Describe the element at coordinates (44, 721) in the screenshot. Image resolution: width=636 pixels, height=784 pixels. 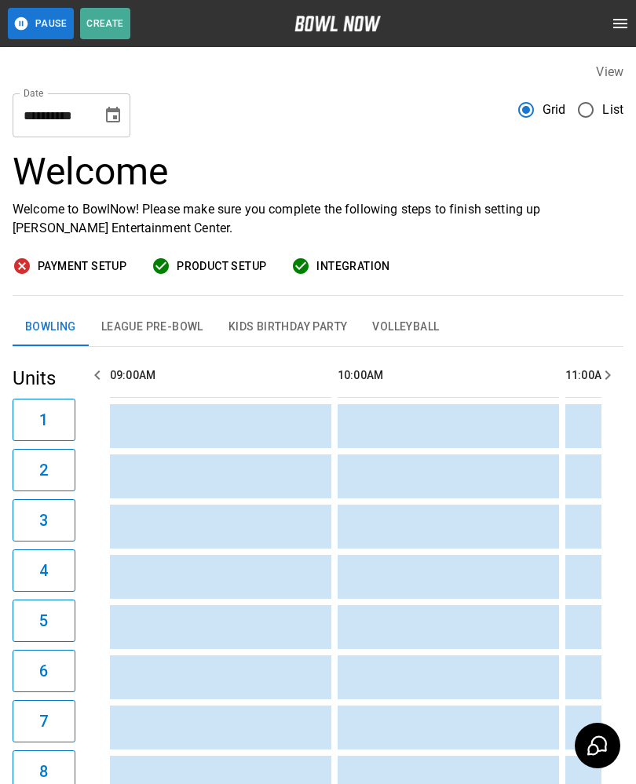
I see `button: 7` at that location.